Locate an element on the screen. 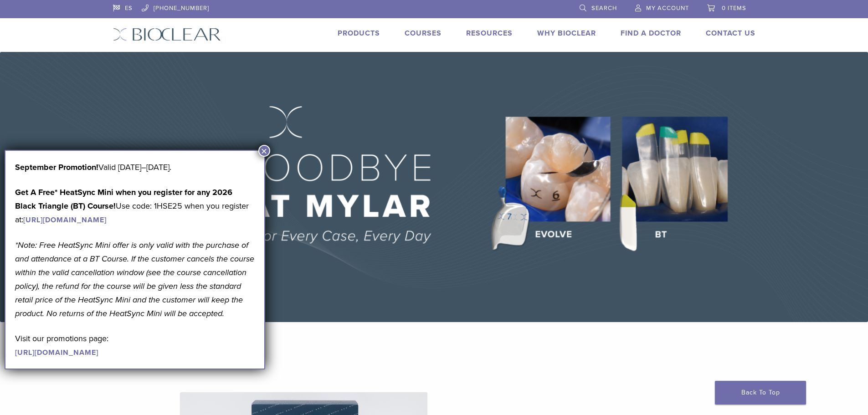  a: Why Bioclear is located at coordinates (566, 33).